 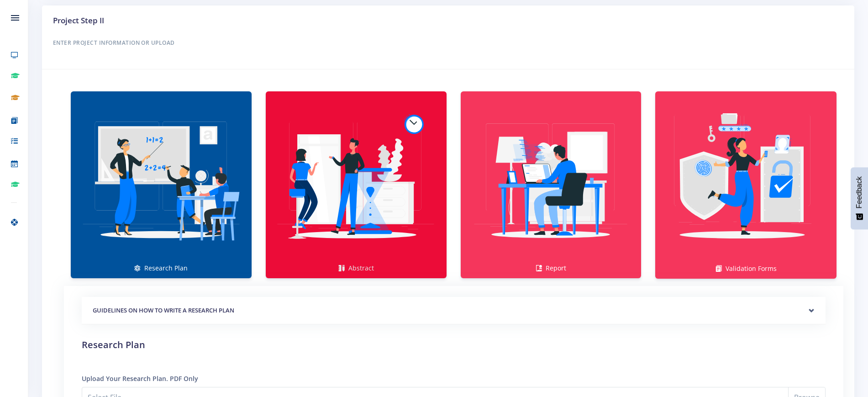 I want to click on img: Report, so click(x=551, y=180).